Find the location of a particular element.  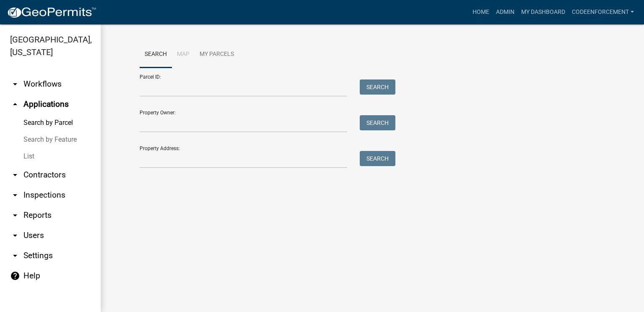

i: help is located at coordinates (15, 276).